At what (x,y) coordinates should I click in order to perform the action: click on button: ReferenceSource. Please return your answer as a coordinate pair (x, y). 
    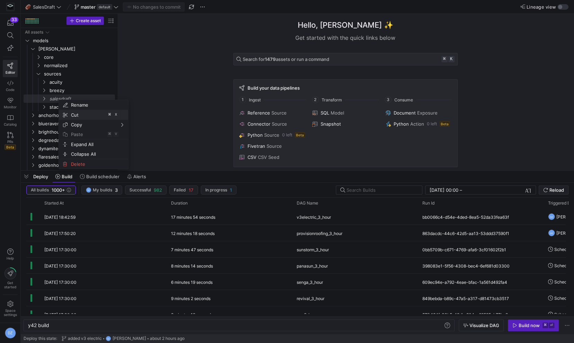
    Looking at the image, I should click on (272, 113).